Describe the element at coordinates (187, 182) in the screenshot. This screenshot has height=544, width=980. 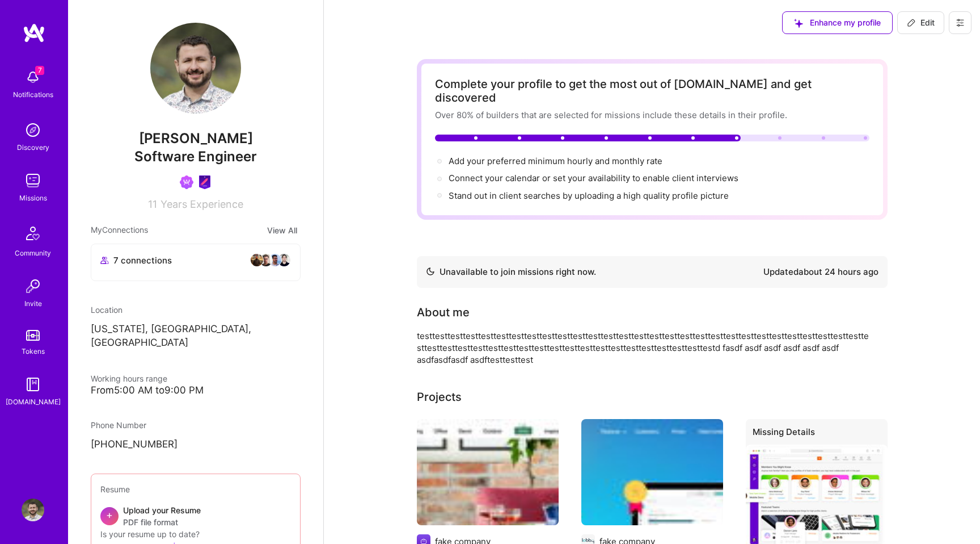
I see `img: Been on Mission` at that location.